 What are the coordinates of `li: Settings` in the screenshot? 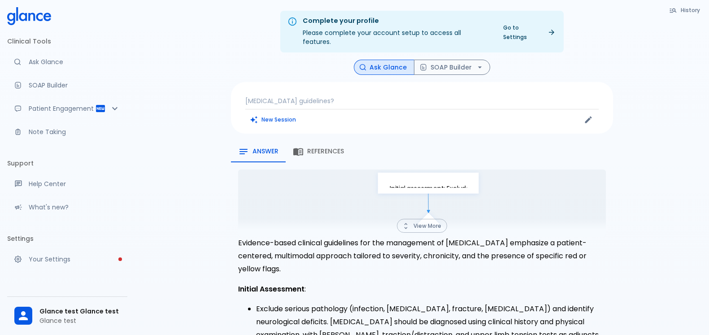 It's located at (67, 239).